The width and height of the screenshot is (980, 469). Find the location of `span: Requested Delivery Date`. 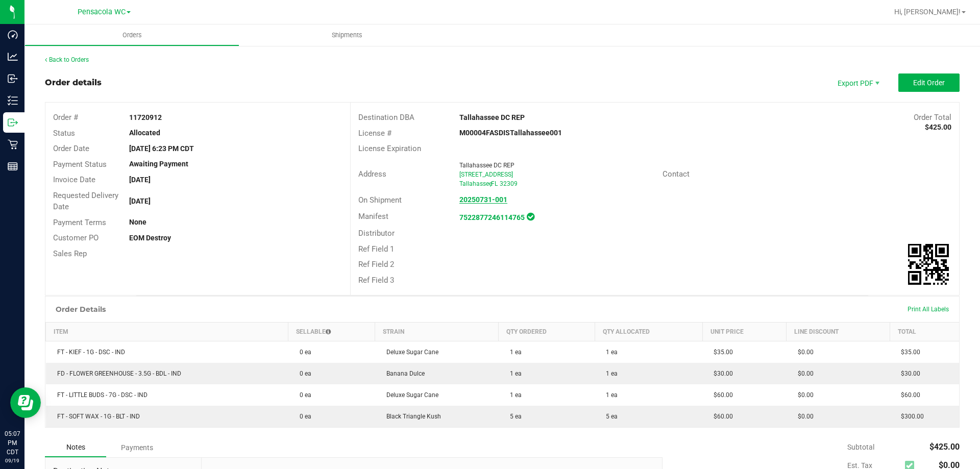

span: Requested Delivery Date is located at coordinates (86, 201).